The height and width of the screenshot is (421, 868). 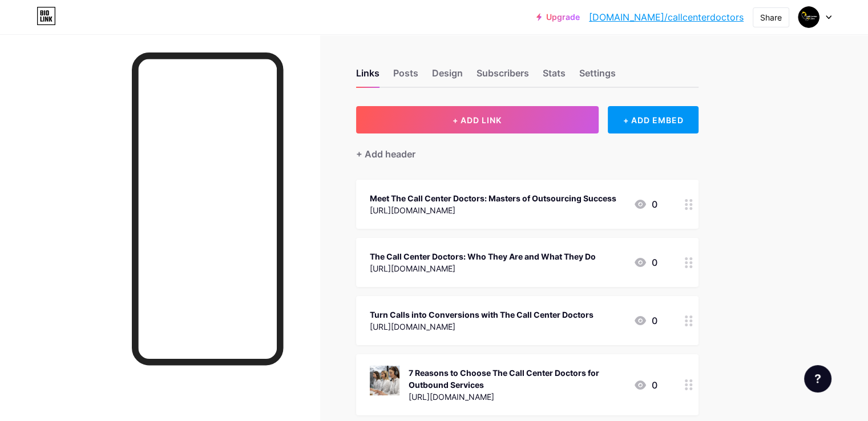 What do you see at coordinates (771, 17) in the screenshot?
I see `div: Share` at bounding box center [771, 17].